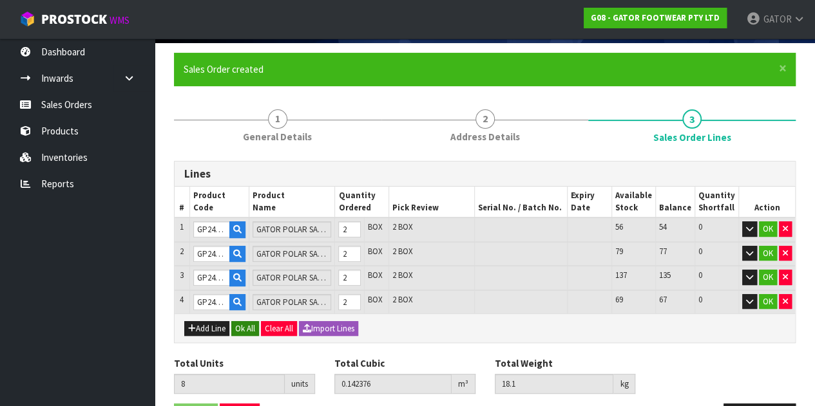  Describe the element at coordinates (229, 384) in the screenshot. I see `input: Total Units` at that location.